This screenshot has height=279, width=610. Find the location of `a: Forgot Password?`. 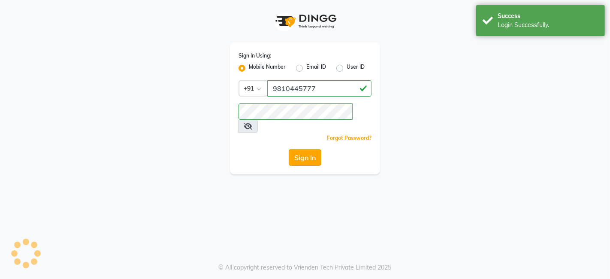

a: Forgot Password? is located at coordinates (349, 138).